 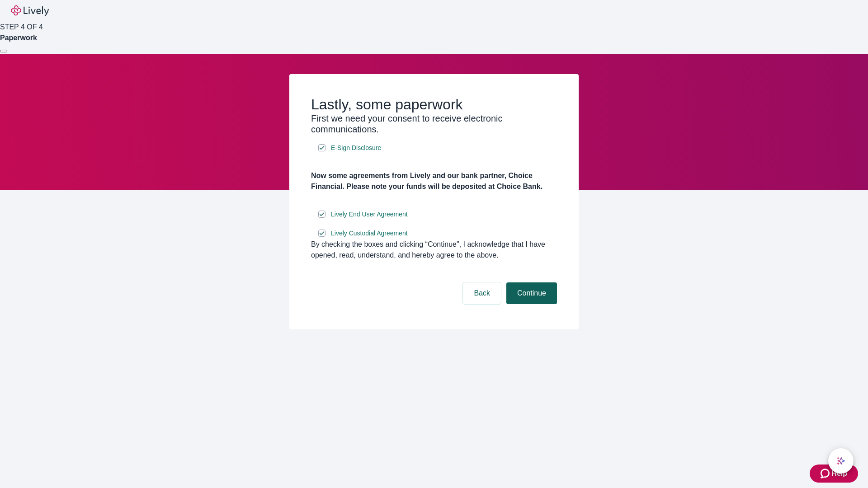 I want to click on svg: Lively AI Assistant, so click(x=841, y=461).